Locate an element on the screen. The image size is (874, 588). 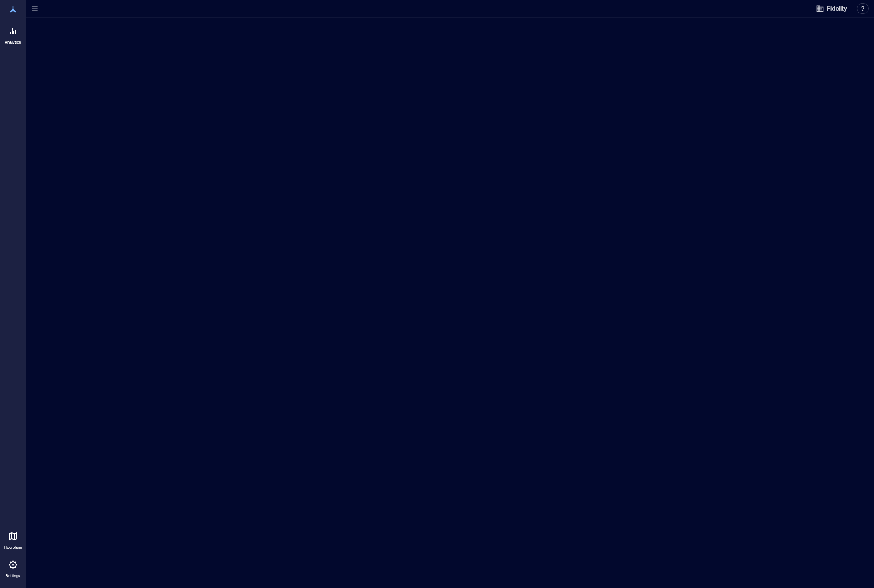
a: Analytics is located at coordinates (13, 34).